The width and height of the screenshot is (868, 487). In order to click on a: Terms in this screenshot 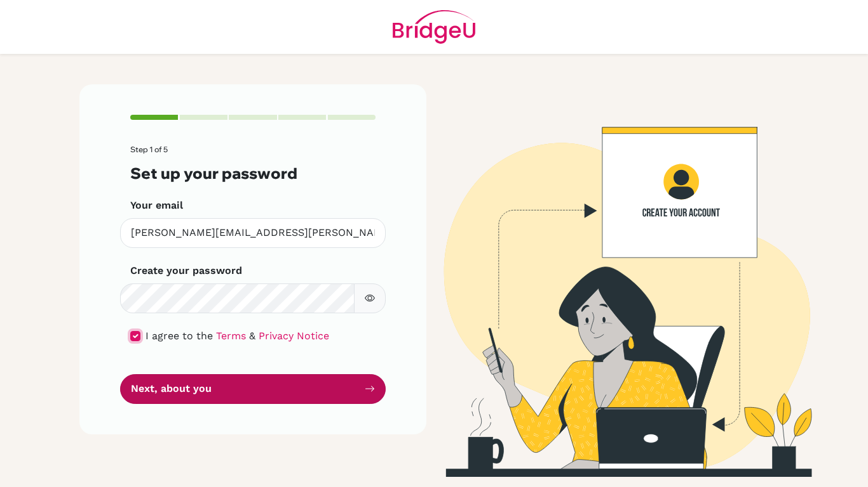, I will do `click(231, 336)`.